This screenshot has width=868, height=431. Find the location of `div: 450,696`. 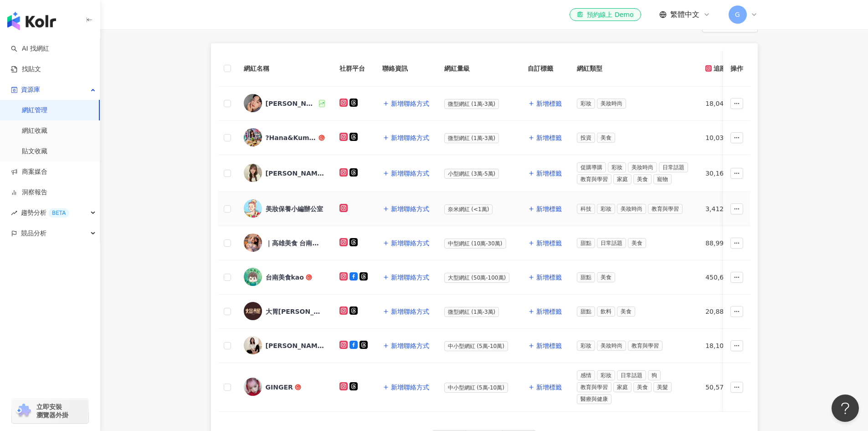

div: 450,696 is located at coordinates (723, 277).